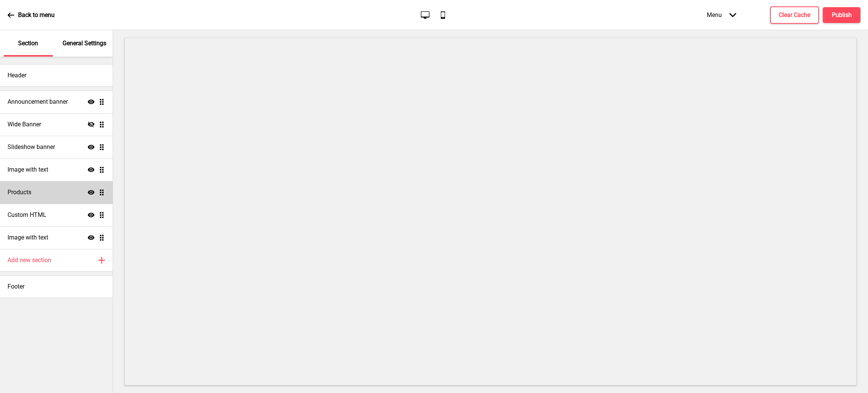 The image size is (868, 393). Describe the element at coordinates (794, 15) in the screenshot. I see `button: Clear Cache` at that location.